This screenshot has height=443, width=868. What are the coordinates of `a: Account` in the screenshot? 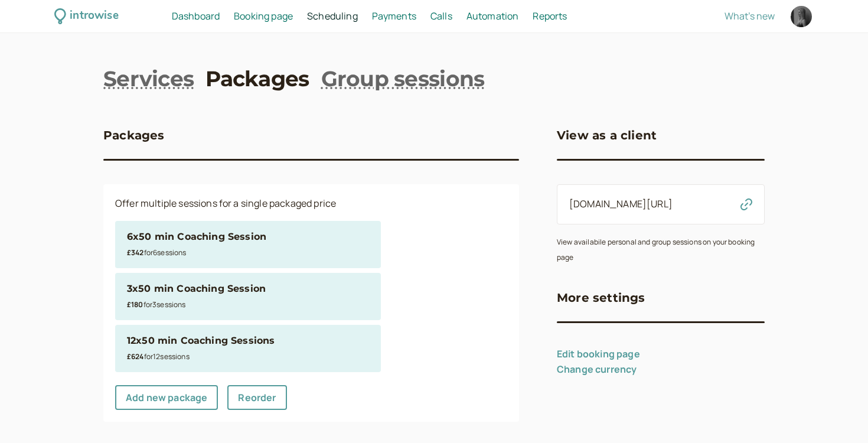 It's located at (802, 16).